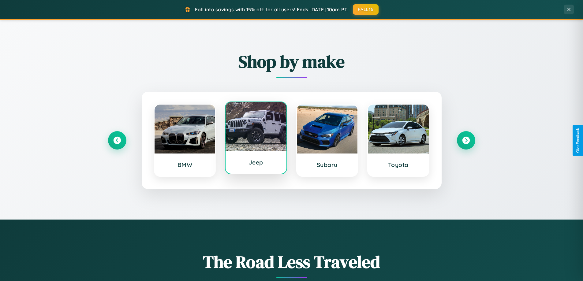 This screenshot has height=281, width=583. What do you see at coordinates (185, 165) in the screenshot?
I see `h3: BMW` at bounding box center [185, 165].